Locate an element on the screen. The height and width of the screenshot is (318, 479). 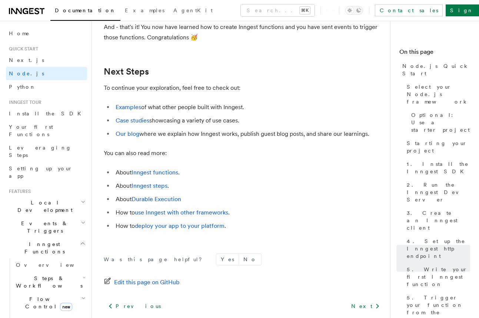
a: Select your Node.js framework is located at coordinates (437, 94).